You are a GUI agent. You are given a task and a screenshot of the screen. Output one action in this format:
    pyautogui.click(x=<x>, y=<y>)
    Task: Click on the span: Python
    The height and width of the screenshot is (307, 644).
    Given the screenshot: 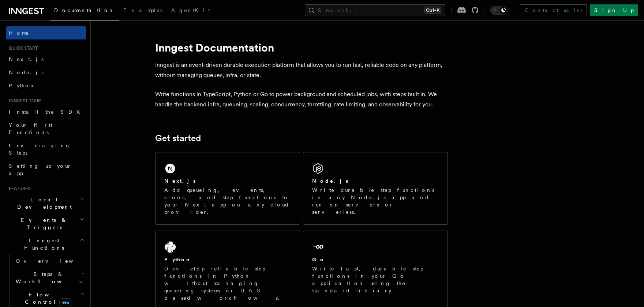 What is the action you would take?
    pyautogui.click(x=22, y=85)
    